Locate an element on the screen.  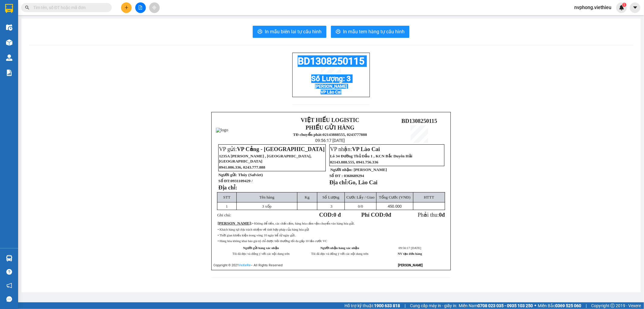
span: printer is located at coordinates (338, 31).